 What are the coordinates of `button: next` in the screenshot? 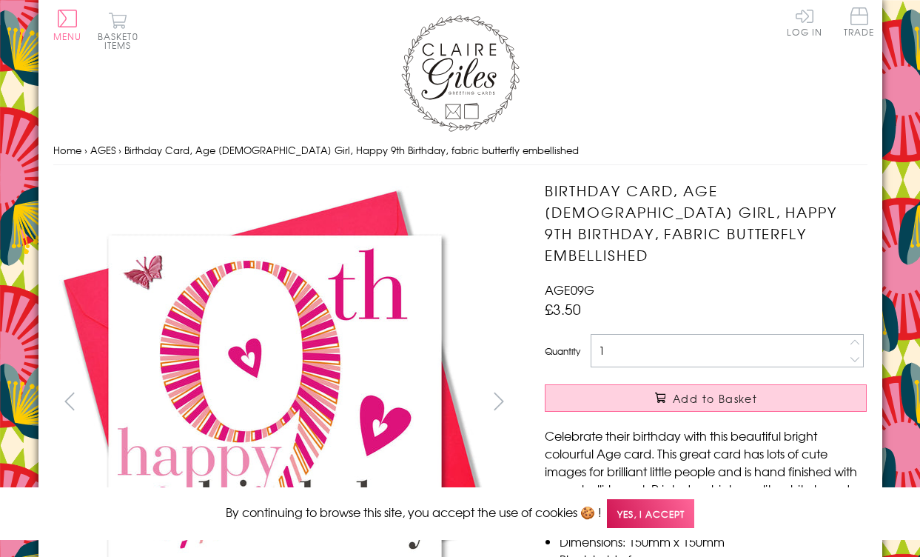 It's located at (498, 401).